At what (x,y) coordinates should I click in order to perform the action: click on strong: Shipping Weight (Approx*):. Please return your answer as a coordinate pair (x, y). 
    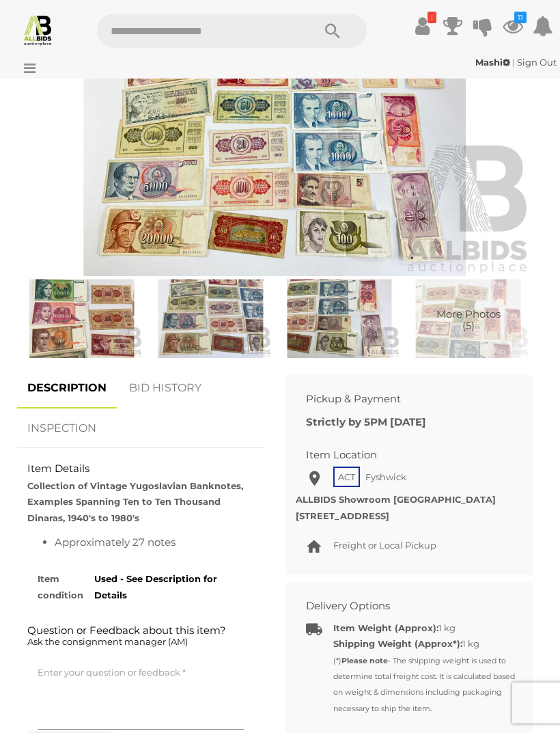
    Looking at the image, I should click on (398, 644).